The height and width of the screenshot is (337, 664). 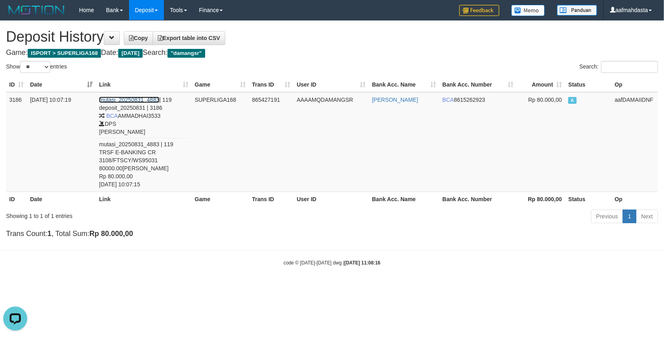 I want to click on span: Rp 80.000,00, so click(x=545, y=100).